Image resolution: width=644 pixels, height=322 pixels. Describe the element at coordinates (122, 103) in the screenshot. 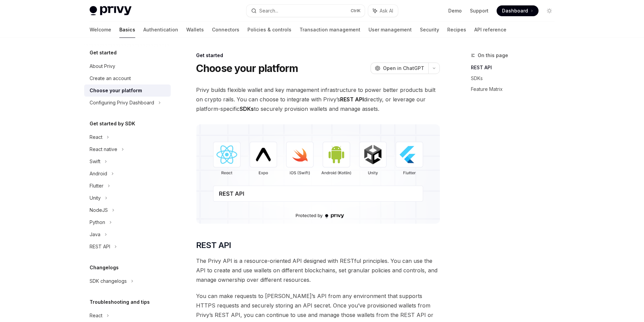

I see `div: Configuring Privy Dashboard` at that location.